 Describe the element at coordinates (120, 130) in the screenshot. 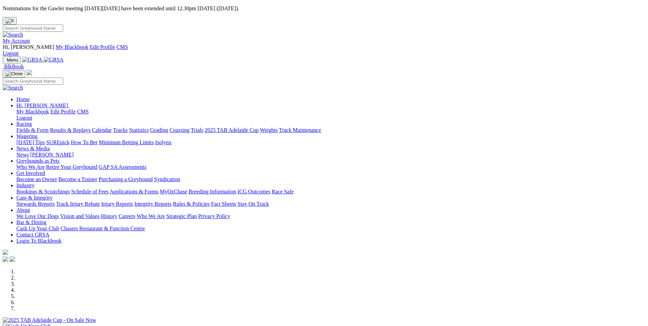

I see `a: Tracks` at that location.